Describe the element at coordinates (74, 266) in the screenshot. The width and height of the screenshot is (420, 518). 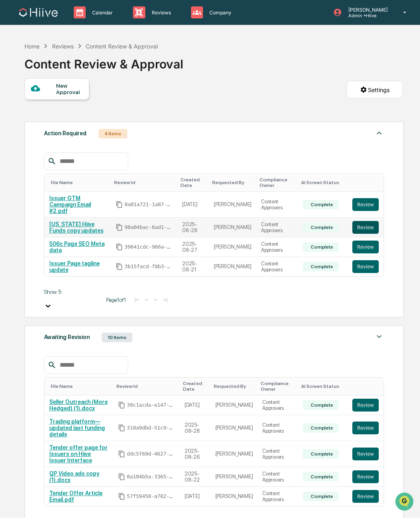
I see `a: Issuer Page tagline update` at that location.